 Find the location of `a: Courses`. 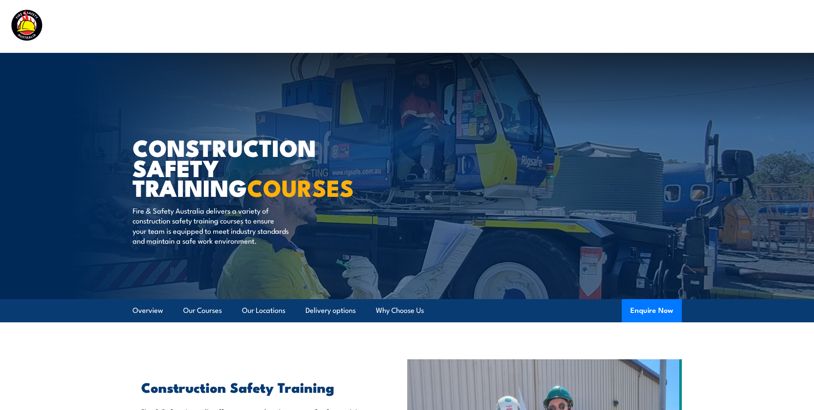

a: Courses is located at coordinates (361, 26).